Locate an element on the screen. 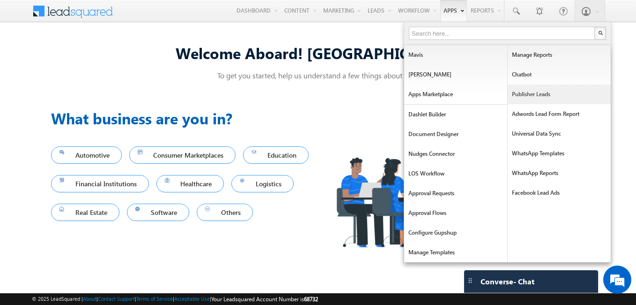 This screenshot has width=636, height=305. span: Your Leadsquared Account Number is is located at coordinates (265, 299).